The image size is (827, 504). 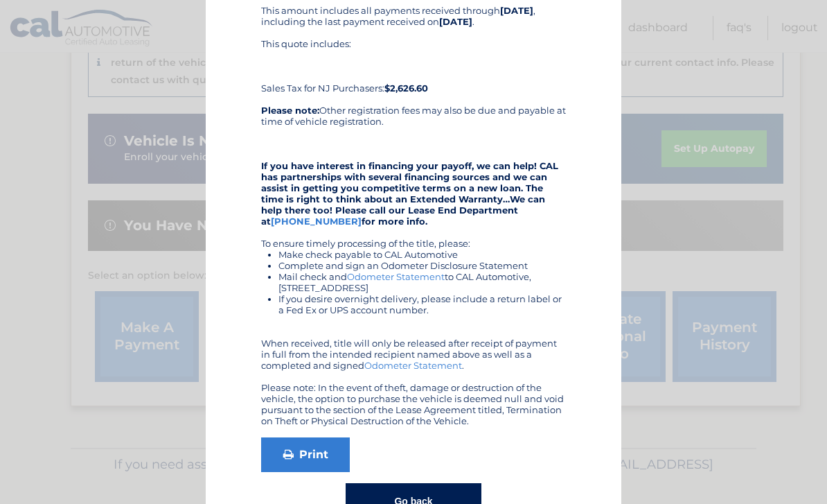 I want to click on strong: If you have interest in financing your payoff, we can help! CAL has partnerships with several fin..., so click(x=409, y=193).